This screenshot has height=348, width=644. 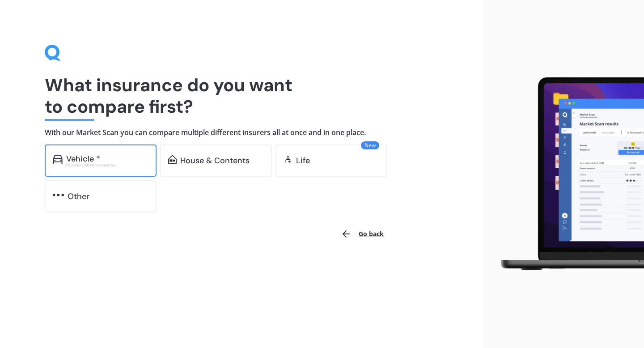 What do you see at coordinates (303, 160) in the screenshot?
I see `div: Life` at bounding box center [303, 160].